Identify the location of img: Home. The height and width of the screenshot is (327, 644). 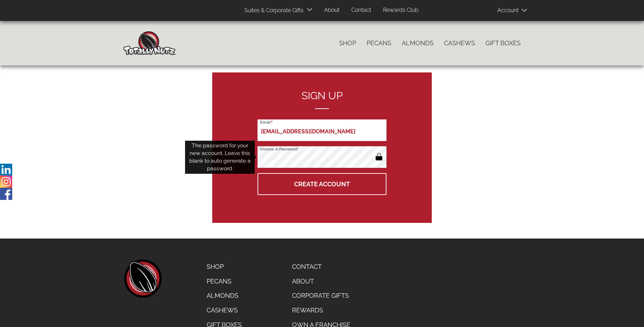
(149, 43).